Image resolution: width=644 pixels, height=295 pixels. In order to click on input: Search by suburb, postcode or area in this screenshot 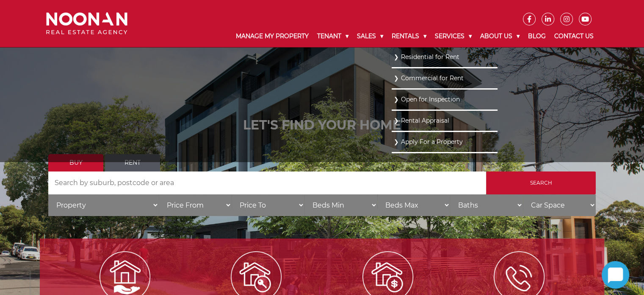, I will do `click(267, 182)`.